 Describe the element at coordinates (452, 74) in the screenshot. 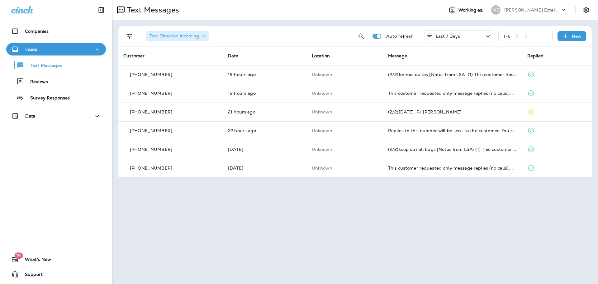

I see `div: (2/2)for mosquitos [Notes from LSA: (1) This customer has requested a quote (2) This customer has...` at that location.